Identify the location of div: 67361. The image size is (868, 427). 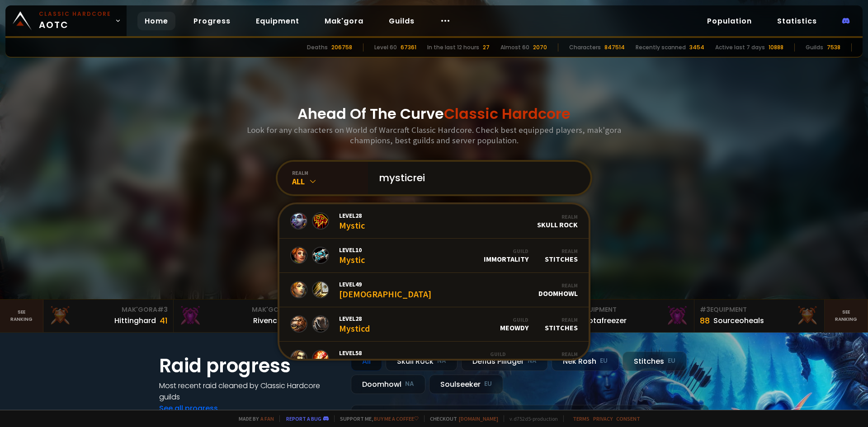
(408, 48).